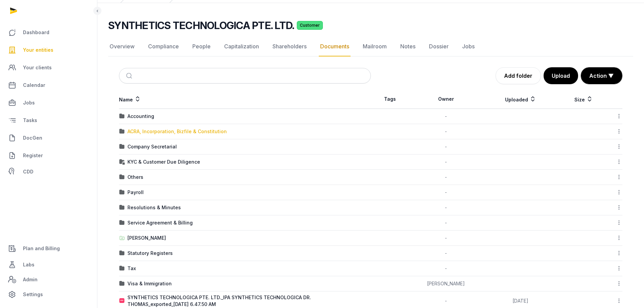 This screenshot has width=644, height=308. What do you see at coordinates (48, 172) in the screenshot?
I see `a: CDD` at bounding box center [48, 172].